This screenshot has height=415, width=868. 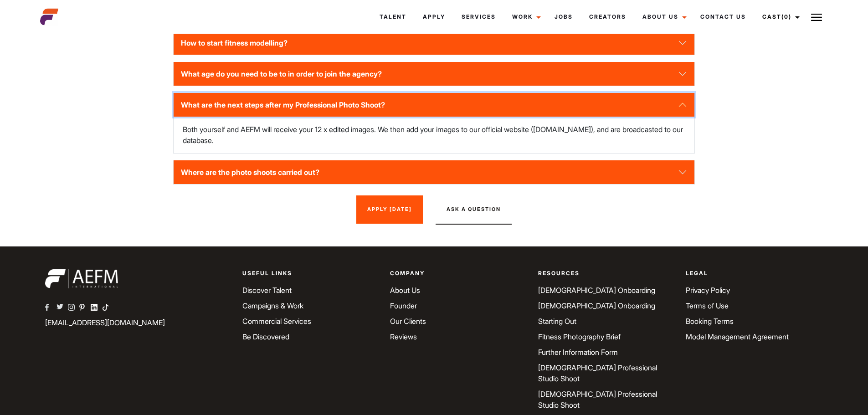 What do you see at coordinates (557, 321) in the screenshot?
I see `a: Starting Out` at bounding box center [557, 321].